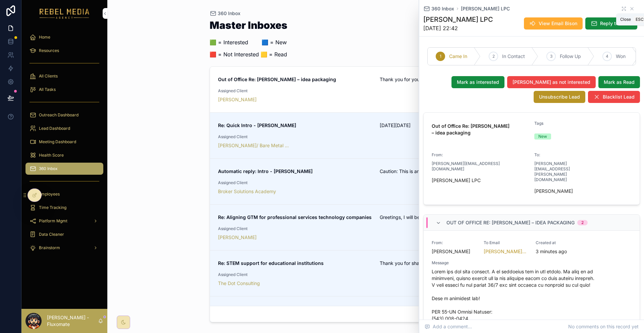  I want to click on span: Add a comment..., so click(448, 327).